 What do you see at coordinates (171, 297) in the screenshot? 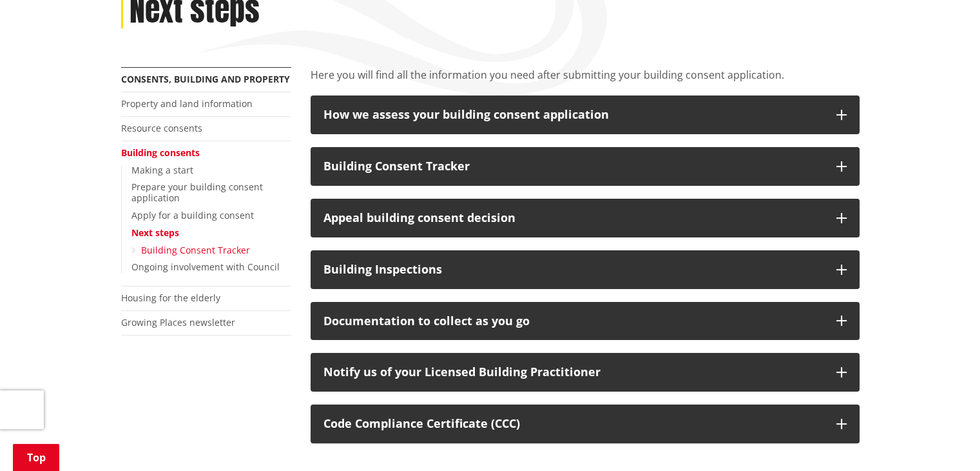
I see `a: Housing for the elderly` at bounding box center [171, 297].